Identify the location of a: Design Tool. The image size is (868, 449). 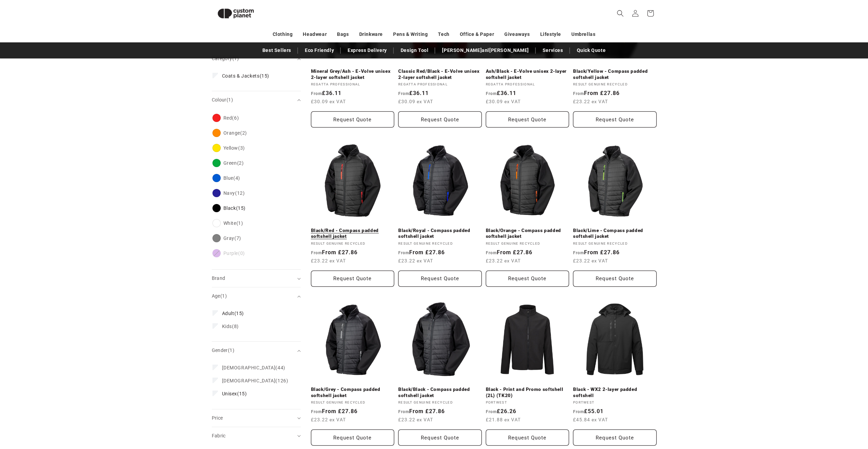
(415, 50).